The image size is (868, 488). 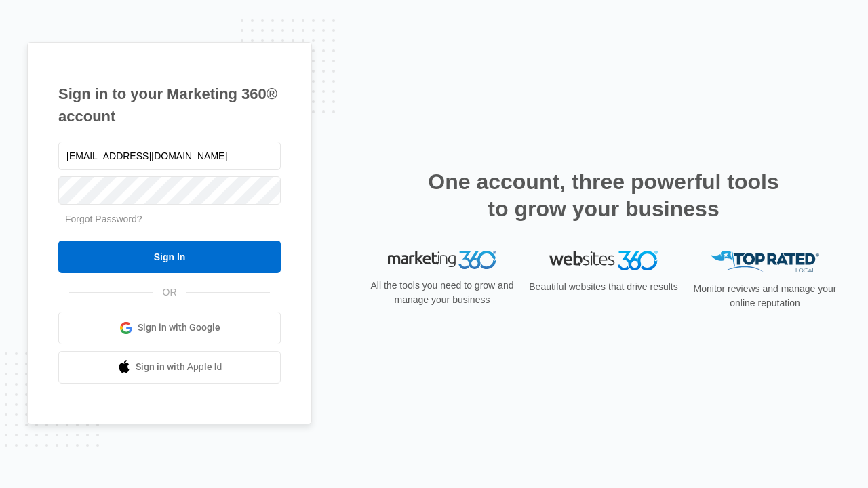 What do you see at coordinates (170, 328) in the screenshot?
I see `a: Sign in with Google` at bounding box center [170, 328].